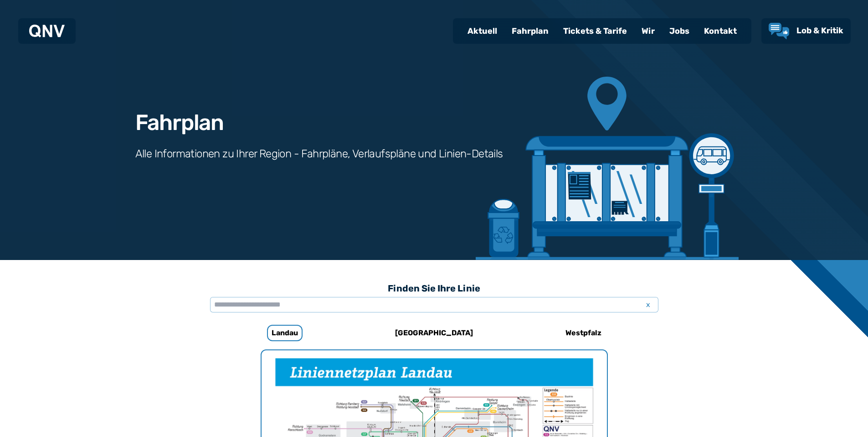 This screenshot has height=437, width=868. Describe the element at coordinates (721, 31) in the screenshot. I see `a: Kontakt` at that location.